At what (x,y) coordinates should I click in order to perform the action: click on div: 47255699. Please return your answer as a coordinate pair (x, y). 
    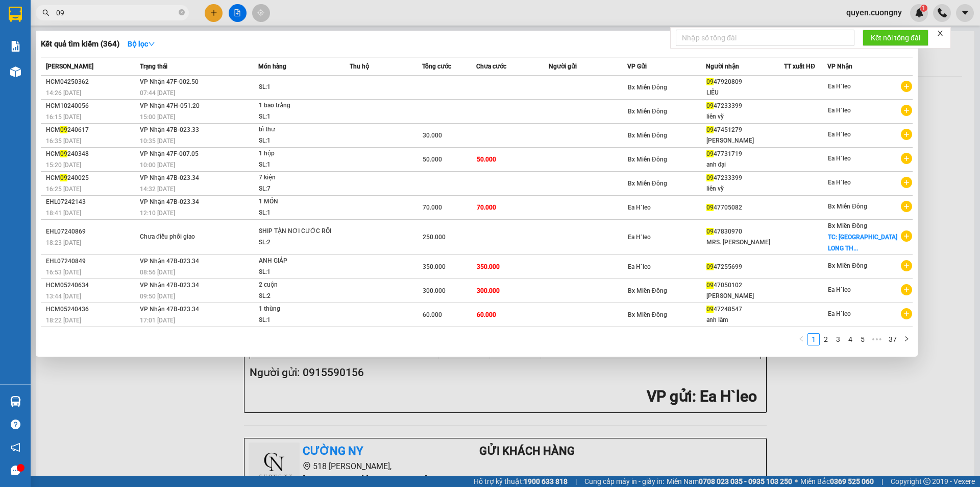
    Looking at the image, I should click on (745, 267).